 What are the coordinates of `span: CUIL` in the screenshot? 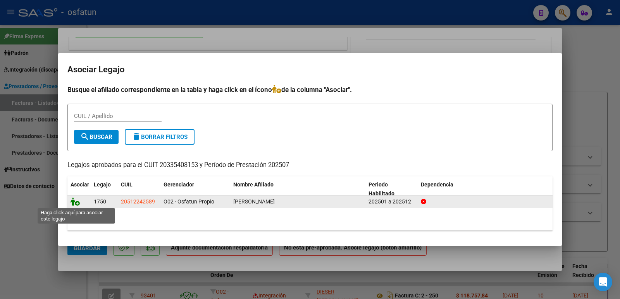 It's located at (127, 185).